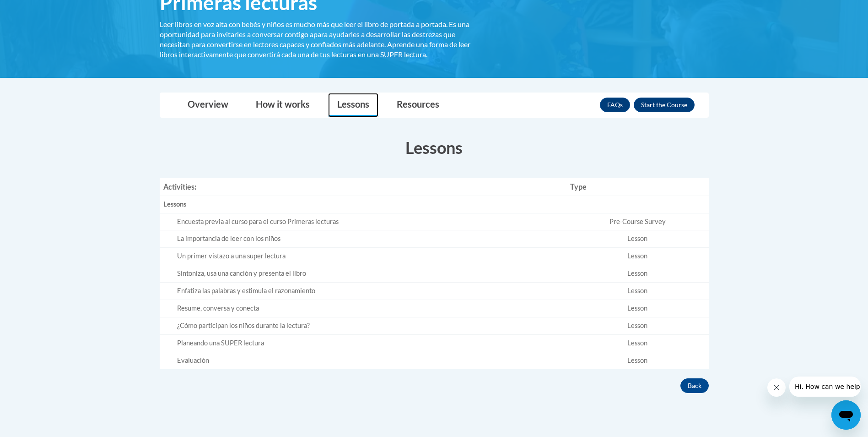 Image resolution: width=868 pixels, height=437 pixels. I want to click on button: Back, so click(695, 386).